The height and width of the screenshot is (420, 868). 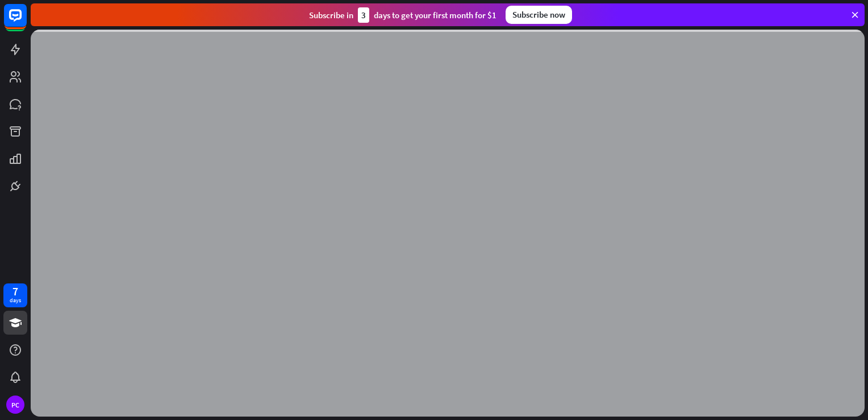 I want to click on div: days, so click(x=16, y=300).